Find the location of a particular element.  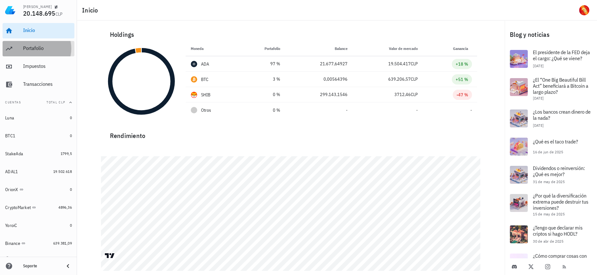

a: Luna 0 is located at coordinates (38, 118).